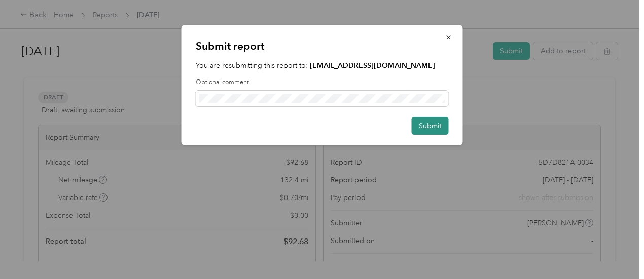  I want to click on p: Submit report, so click(322, 46).